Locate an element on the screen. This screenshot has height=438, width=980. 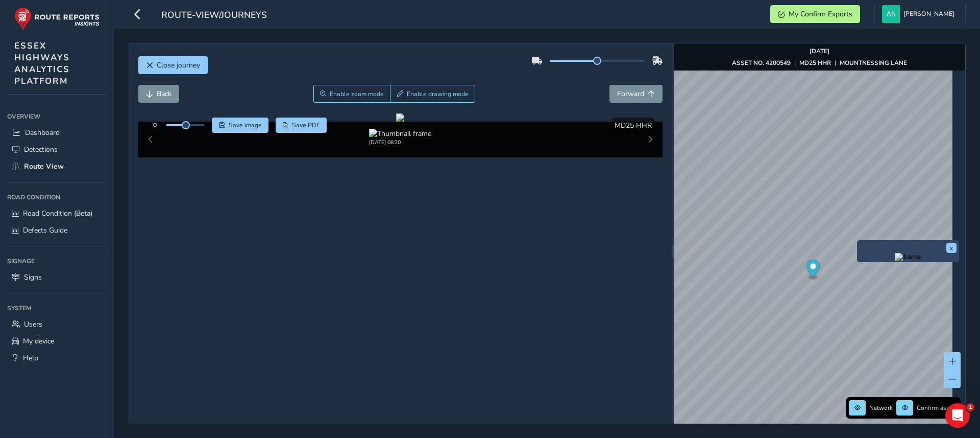
button: Back is located at coordinates (158, 93).